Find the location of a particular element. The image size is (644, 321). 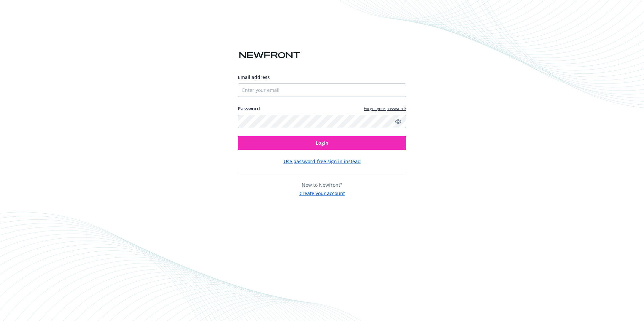

a: Forgot your password? is located at coordinates (385, 108).